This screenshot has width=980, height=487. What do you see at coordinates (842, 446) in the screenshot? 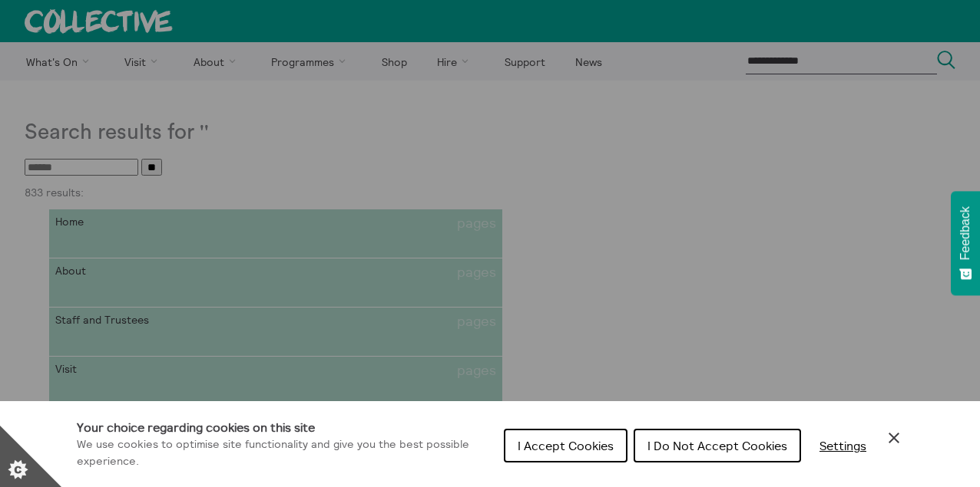
I see `button: Settings` at bounding box center [842, 446].